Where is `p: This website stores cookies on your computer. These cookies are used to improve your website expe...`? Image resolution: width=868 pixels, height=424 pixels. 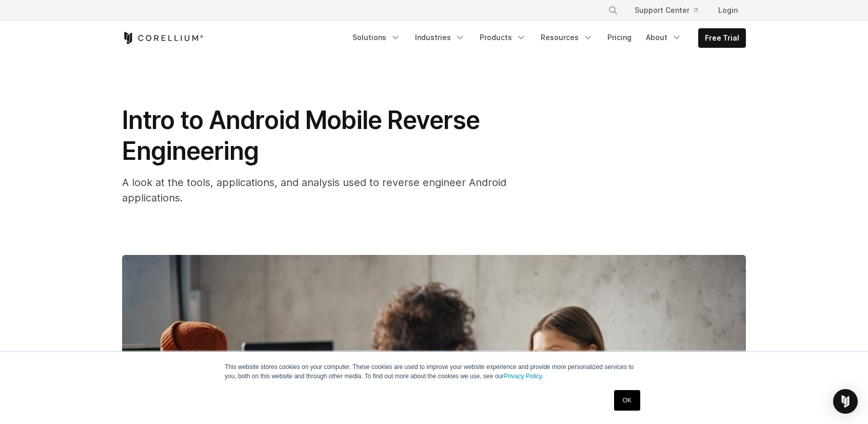
p: This website stores cookies on your computer. These cookies are used to improve your website expe... is located at coordinates (434, 371).